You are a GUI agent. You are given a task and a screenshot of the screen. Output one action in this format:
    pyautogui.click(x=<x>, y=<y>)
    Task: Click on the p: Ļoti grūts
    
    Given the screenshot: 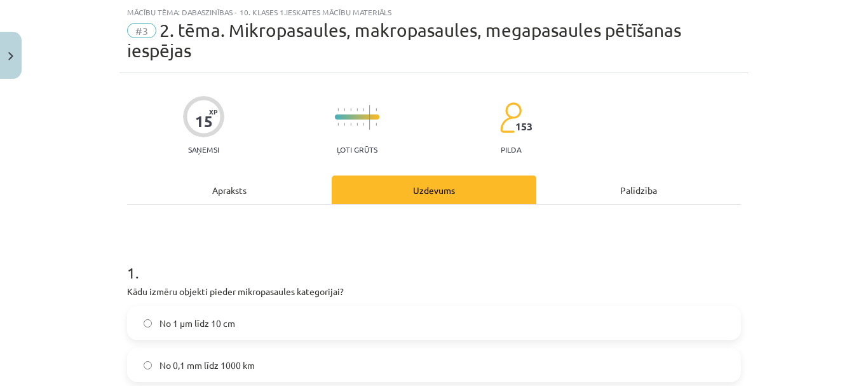 What is the action you would take?
    pyautogui.click(x=357, y=149)
    